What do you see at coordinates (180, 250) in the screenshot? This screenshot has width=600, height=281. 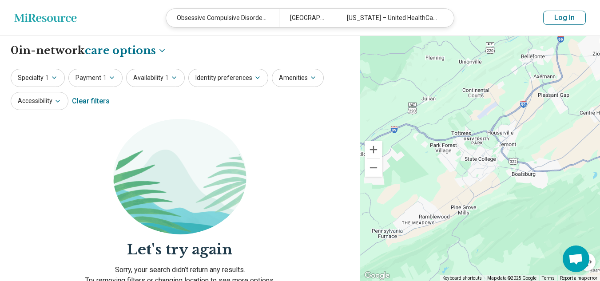 I see `h2: Let's try again` at bounding box center [180, 250].